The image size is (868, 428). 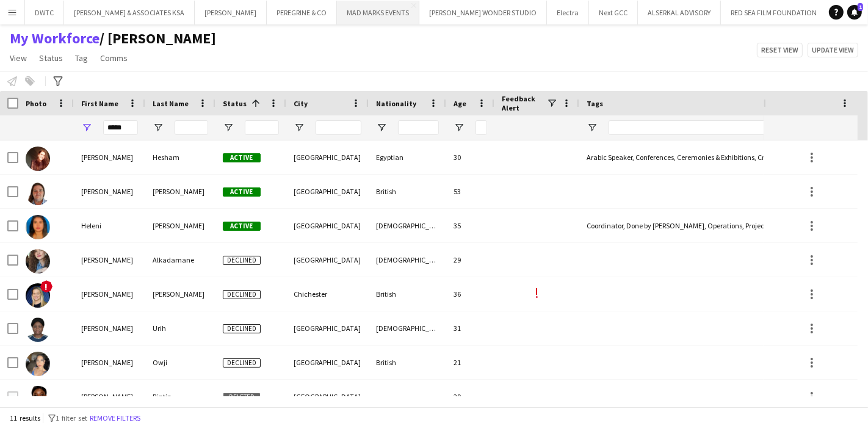 I want to click on input: Status Filter Input, so click(x=262, y=128).